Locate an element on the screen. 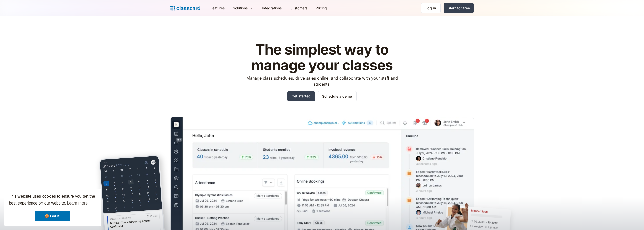  a: learn more about cookies is located at coordinates (77, 203).